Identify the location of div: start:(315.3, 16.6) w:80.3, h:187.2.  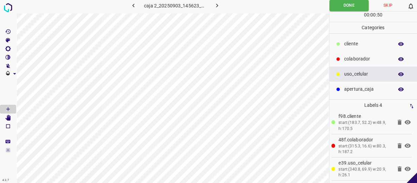
(365, 149).